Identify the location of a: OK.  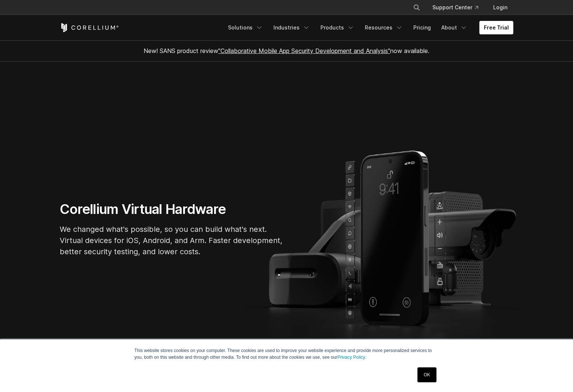
(427, 375).